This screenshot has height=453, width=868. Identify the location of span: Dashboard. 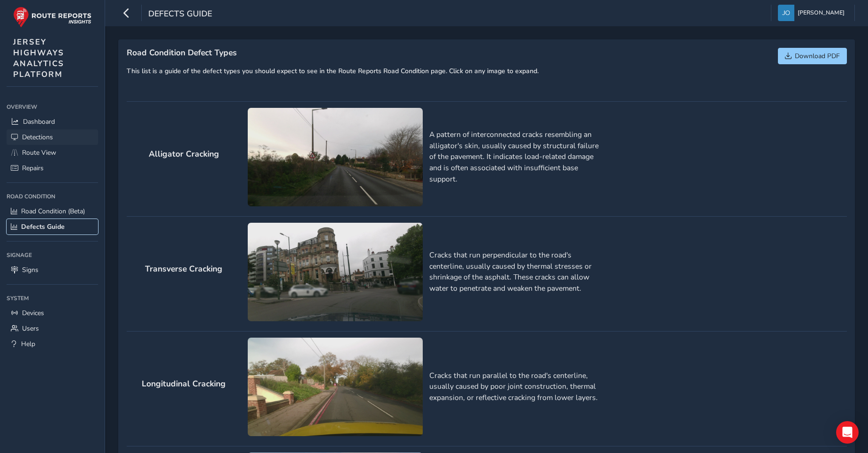
(39, 121).